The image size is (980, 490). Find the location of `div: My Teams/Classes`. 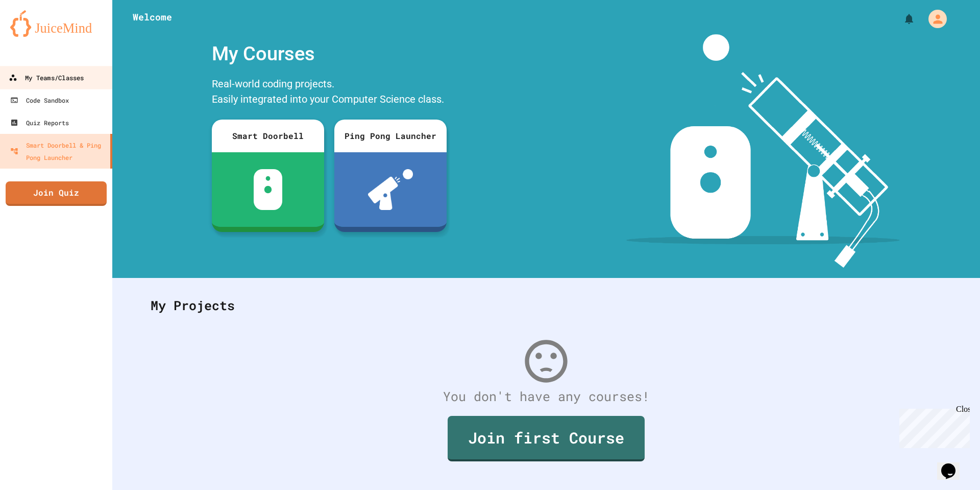

div: My Teams/Classes is located at coordinates (46, 78).